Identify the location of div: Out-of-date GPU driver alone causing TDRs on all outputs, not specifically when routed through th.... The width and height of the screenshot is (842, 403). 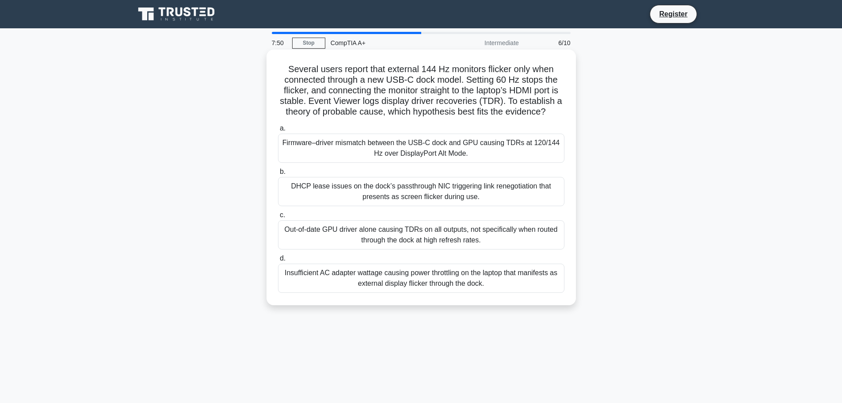
(421, 235).